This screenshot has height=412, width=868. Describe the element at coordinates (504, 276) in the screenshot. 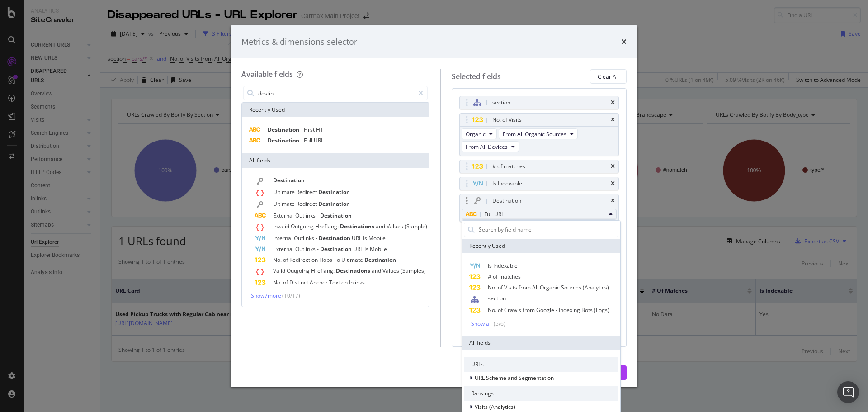

I see `span: # of matches` at that location.